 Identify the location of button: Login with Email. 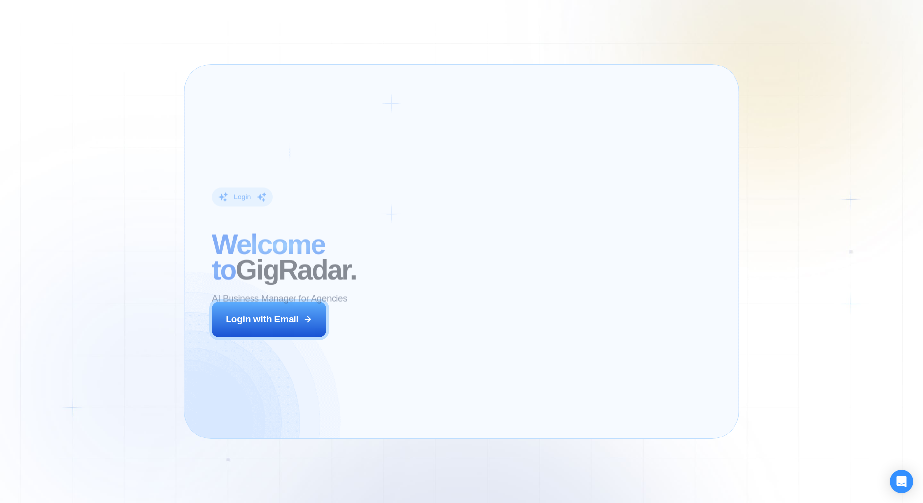
(269, 319).